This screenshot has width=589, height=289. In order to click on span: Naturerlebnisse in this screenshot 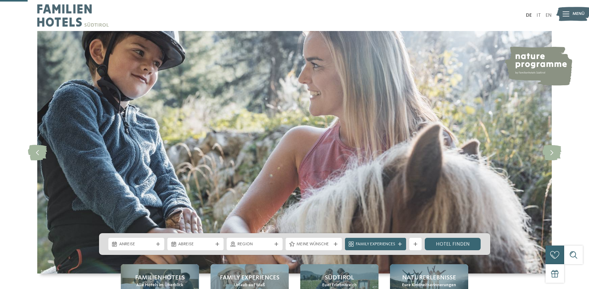, I will do `click(429, 278)`.